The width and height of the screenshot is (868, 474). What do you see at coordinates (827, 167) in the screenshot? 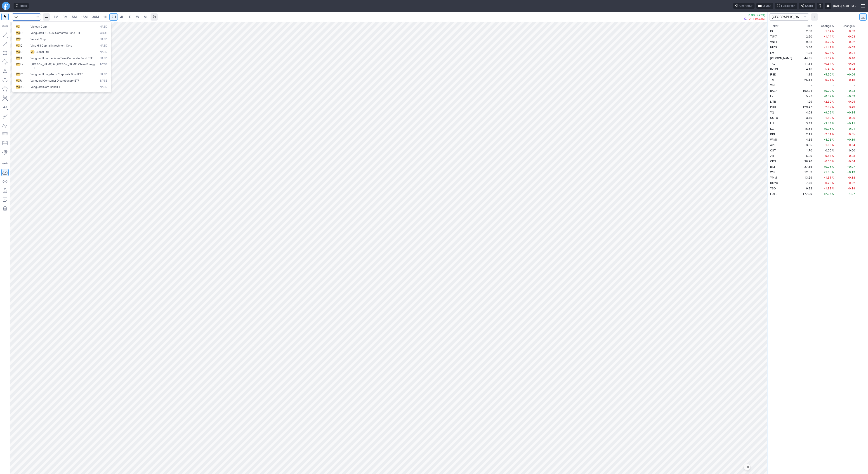
I see `span: +0.26` at bounding box center [827, 167].